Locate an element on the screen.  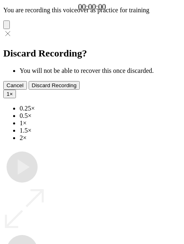
li: 0.25× is located at coordinates (100, 108).